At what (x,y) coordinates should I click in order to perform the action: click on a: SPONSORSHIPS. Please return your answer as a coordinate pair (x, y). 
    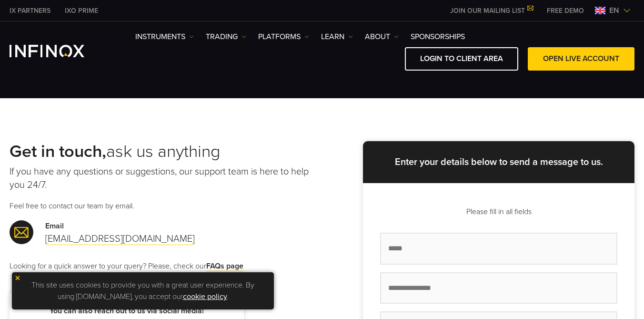
    Looking at the image, I should click on (438, 37).